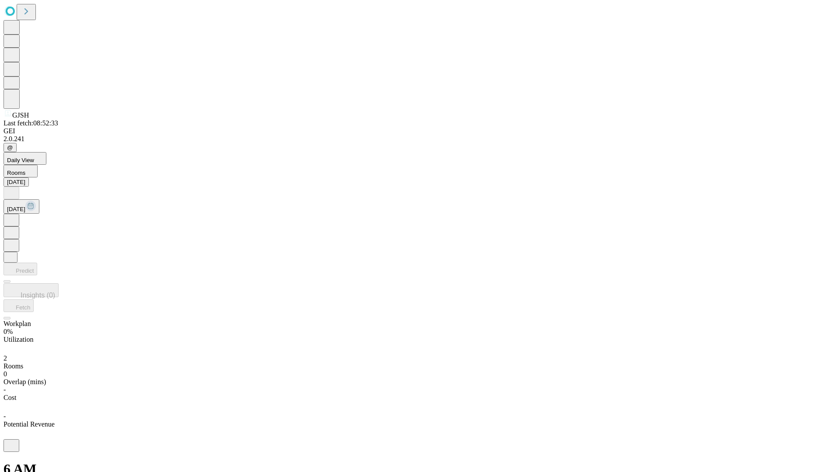  What do you see at coordinates (5, 374) in the screenshot?
I see `span: 0` at bounding box center [5, 374].